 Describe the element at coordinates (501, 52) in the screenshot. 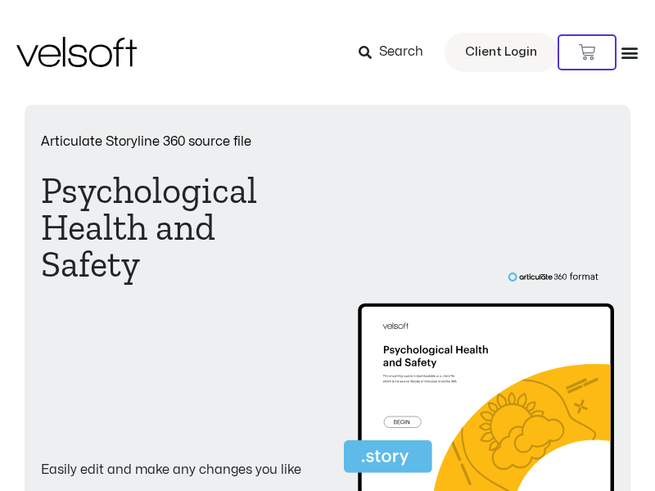

I see `span: Client Login` at that location.